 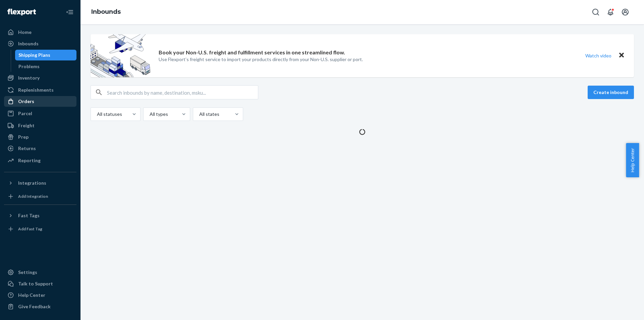 I want to click on a: Add Integration, so click(x=40, y=196).